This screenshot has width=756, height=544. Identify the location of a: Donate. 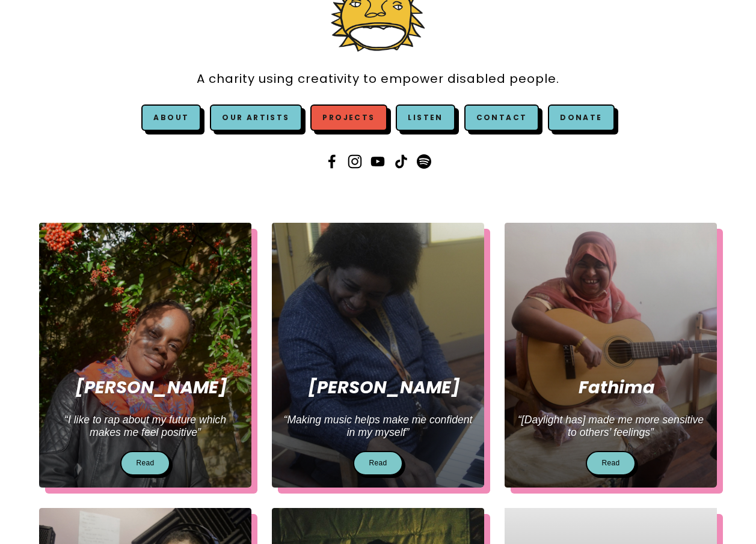
(581, 118).